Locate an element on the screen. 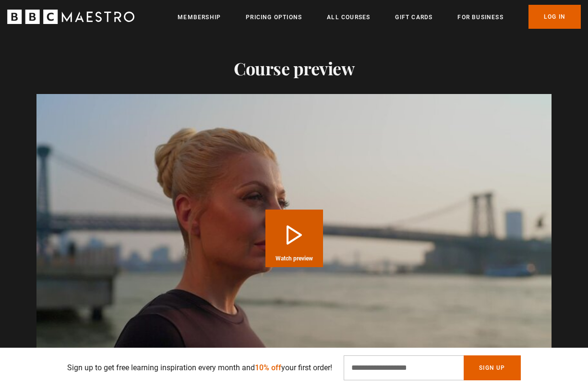 The width and height of the screenshot is (588, 388). button: Sign Up is located at coordinates (492, 368).